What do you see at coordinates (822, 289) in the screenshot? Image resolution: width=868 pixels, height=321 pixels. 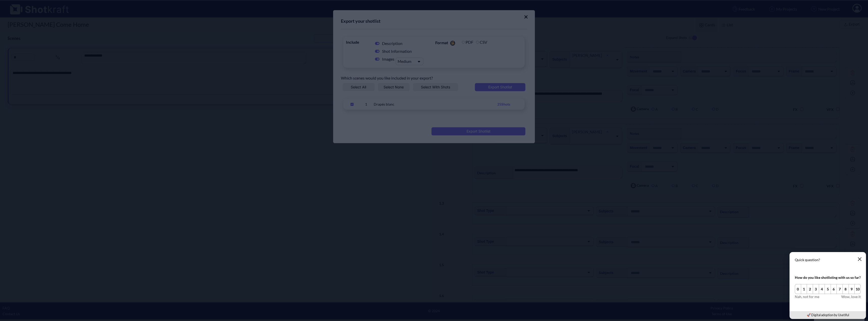 I see `button: 4` at bounding box center [822, 289].